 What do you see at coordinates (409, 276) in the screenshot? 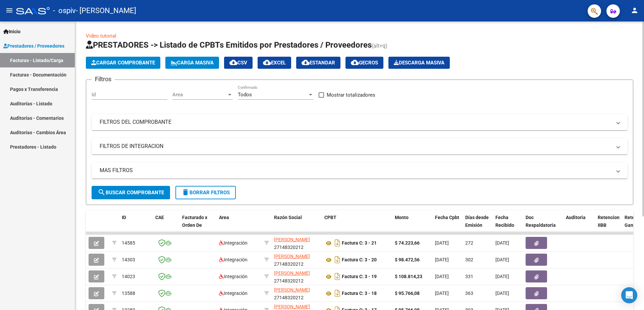
I see `strong: $ 108.814,23` at bounding box center [409, 276].